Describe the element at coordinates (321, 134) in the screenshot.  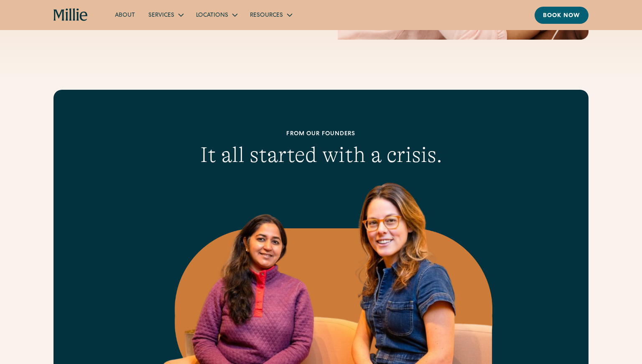
I see `div: From our founders` at that location.